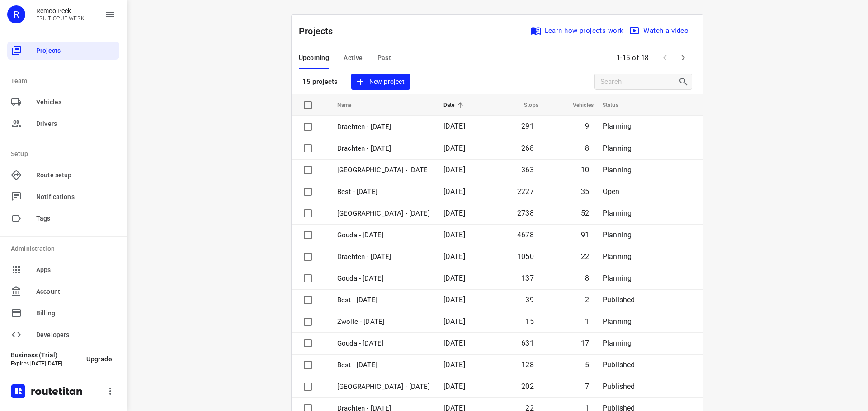  Describe the element at coordinates (353, 58) in the screenshot. I see `span: Active` at that location.